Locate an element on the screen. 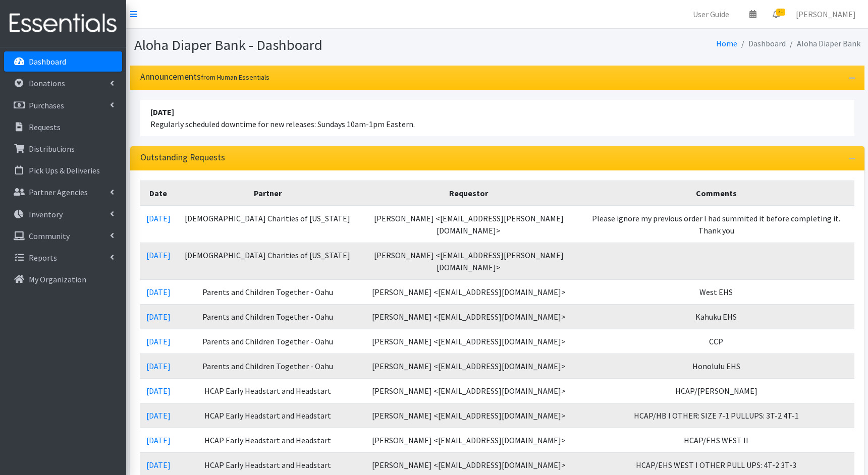  p: Dashboard is located at coordinates (47, 62).